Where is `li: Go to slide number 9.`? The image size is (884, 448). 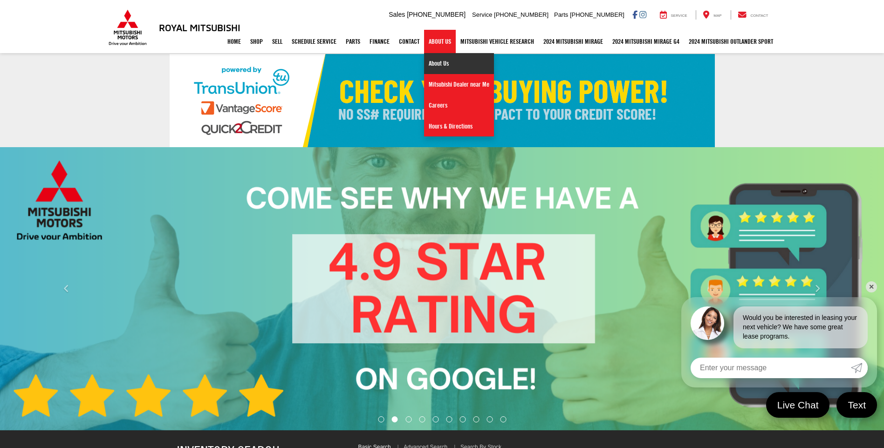
li: Go to slide number 9. is located at coordinates (489, 419).